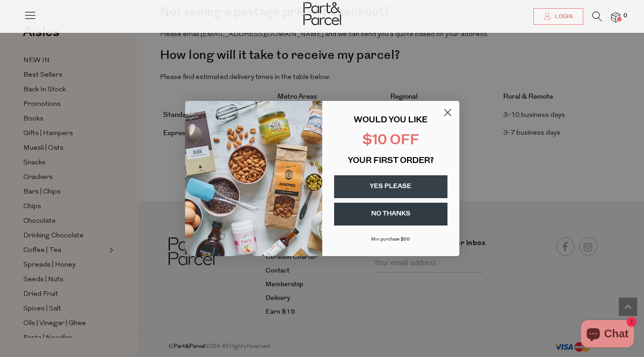 Image resolution: width=644 pixels, height=357 pixels. What do you see at coordinates (322, 14) in the screenshot?
I see `img: Part&Parcel` at bounding box center [322, 14].